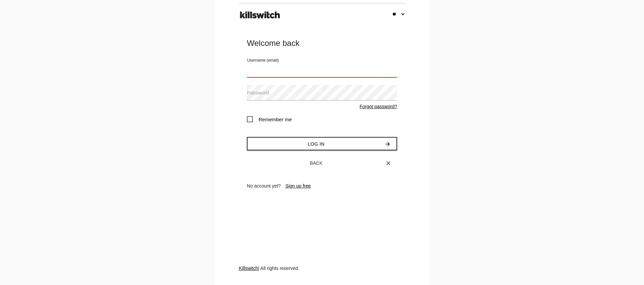 The image size is (644, 285). Describe the element at coordinates (249, 268) in the screenshot. I see `a: Killswitch` at that location.